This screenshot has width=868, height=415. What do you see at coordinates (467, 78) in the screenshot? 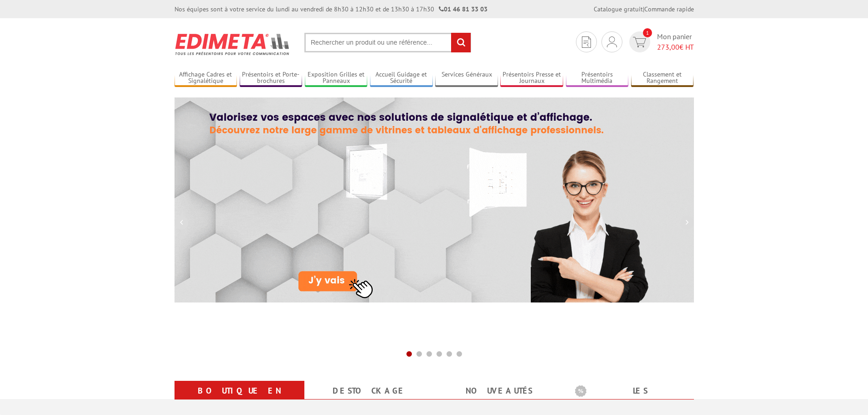
I see `a: Services Généraux` at bounding box center [467, 78].